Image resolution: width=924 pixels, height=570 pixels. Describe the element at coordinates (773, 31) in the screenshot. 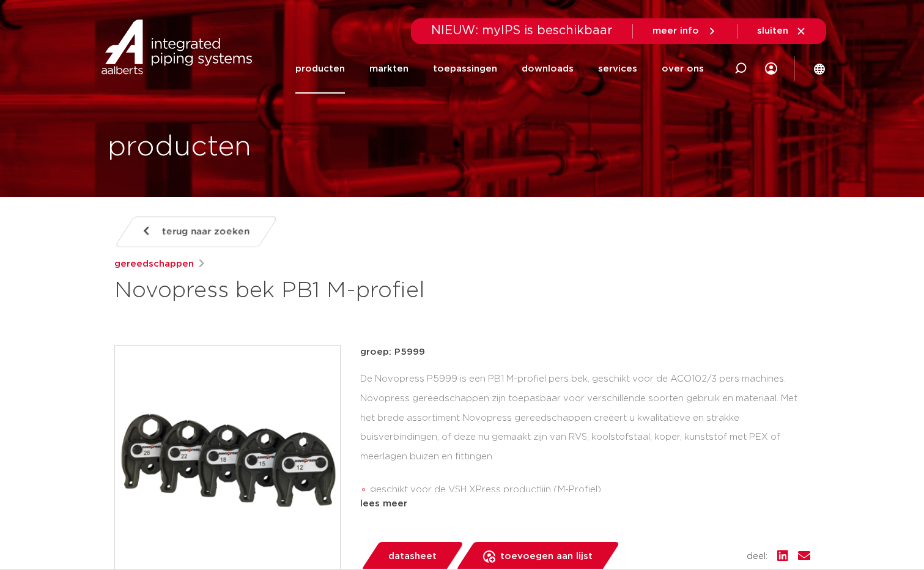

I see `span: sluiten` at that location.